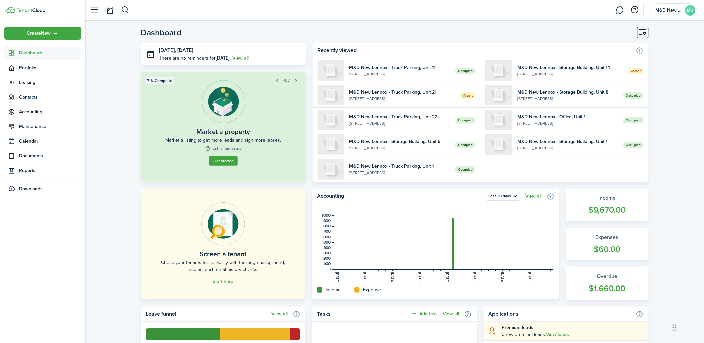 The width and height of the screenshot is (704, 343). Describe the element at coordinates (568, 117) in the screenshot. I see `widget-list-item-title: M&D New Lennox - Office, Unit 1` at that location.